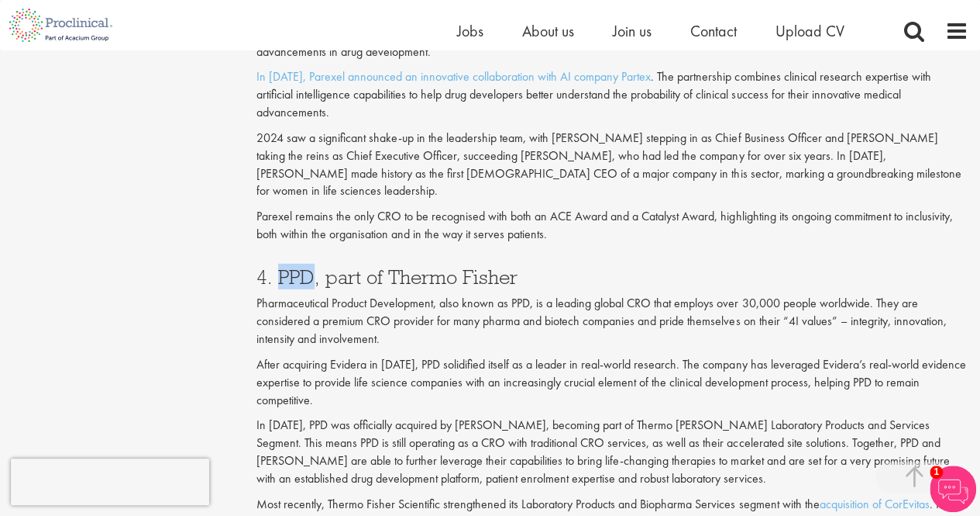 The width and height of the screenshot is (980, 516). What do you see at coordinates (633, 31) in the screenshot?
I see `span: Join us` at bounding box center [633, 31].